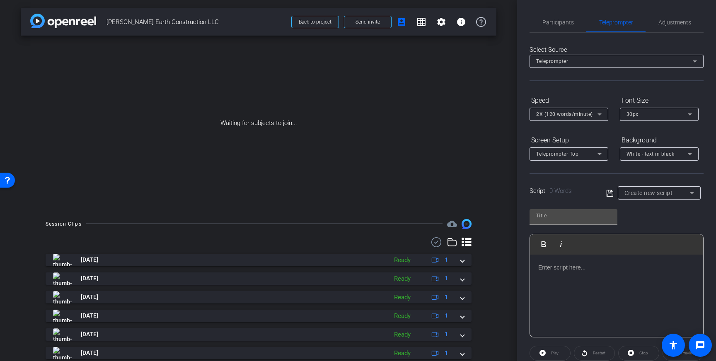 The width and height of the screenshot is (716, 361). Describe the element at coordinates (562, 191) in the screenshot. I see `div: Script` at that location.